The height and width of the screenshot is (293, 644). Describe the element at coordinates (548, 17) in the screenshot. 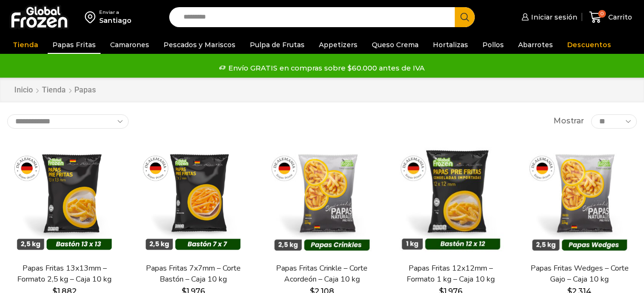

I see `a: Iniciar sesión` at that location.